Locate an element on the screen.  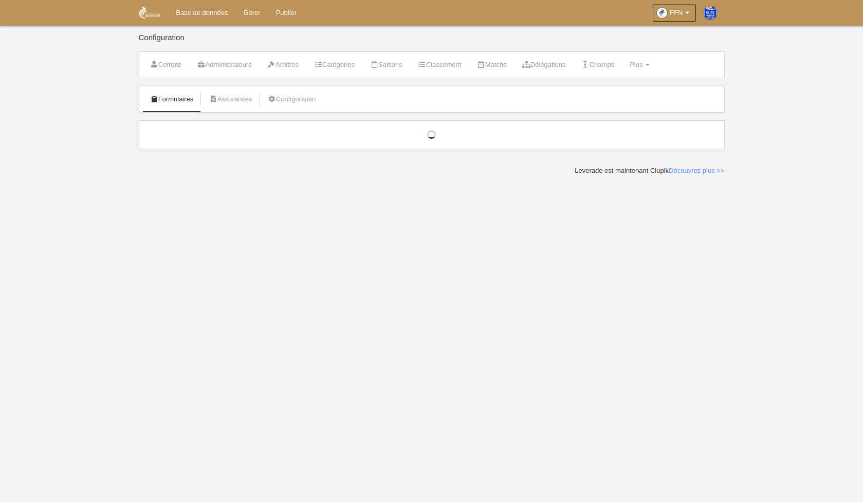
a: Plus is located at coordinates (640, 65).